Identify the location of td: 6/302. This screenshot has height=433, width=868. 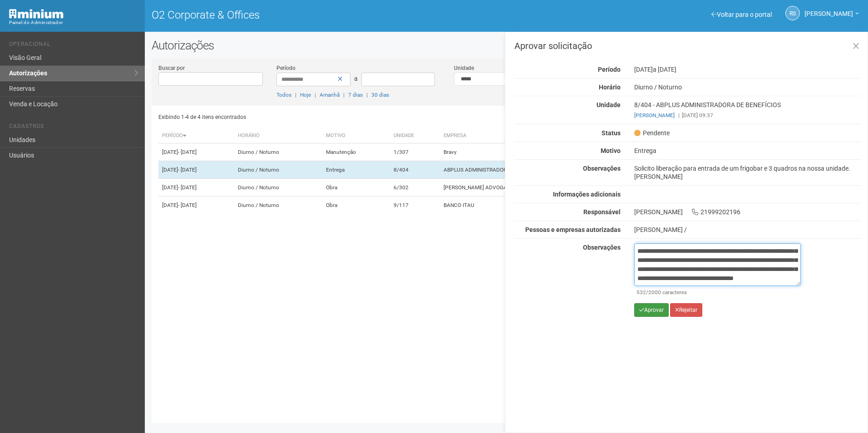
(415, 188).